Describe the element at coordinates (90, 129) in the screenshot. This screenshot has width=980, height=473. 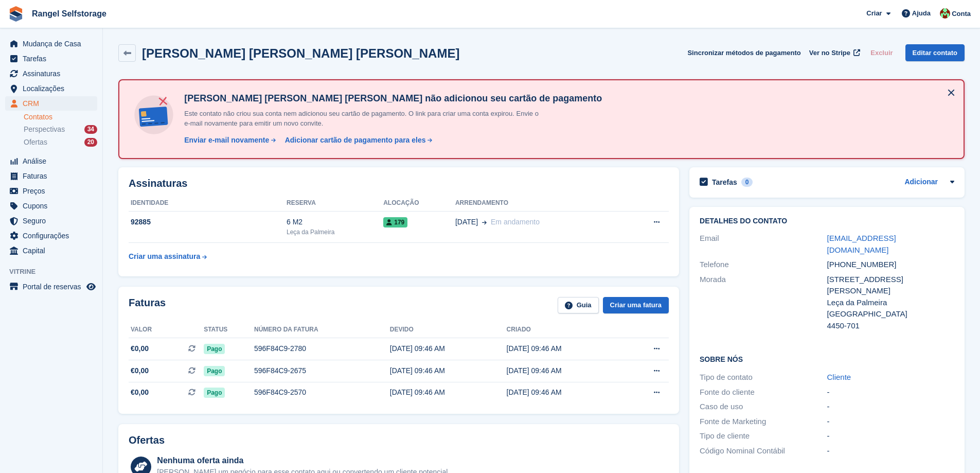
I see `div: 34` at that location.